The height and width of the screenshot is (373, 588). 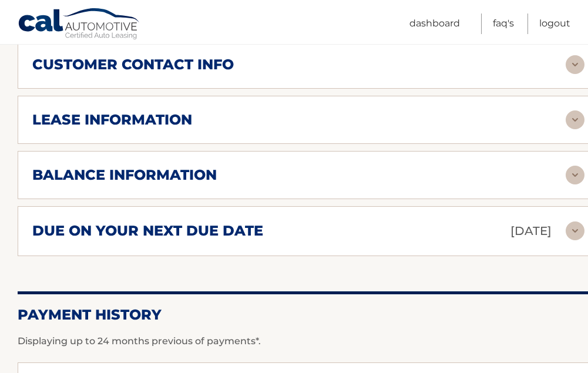 I want to click on h2: customer contact info, so click(x=132, y=65).